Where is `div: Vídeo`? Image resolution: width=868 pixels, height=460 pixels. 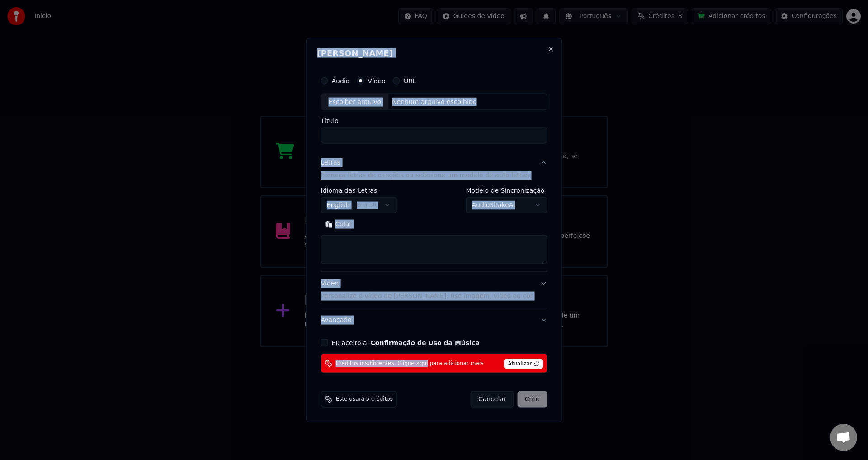
div: Vídeo is located at coordinates (426, 290).